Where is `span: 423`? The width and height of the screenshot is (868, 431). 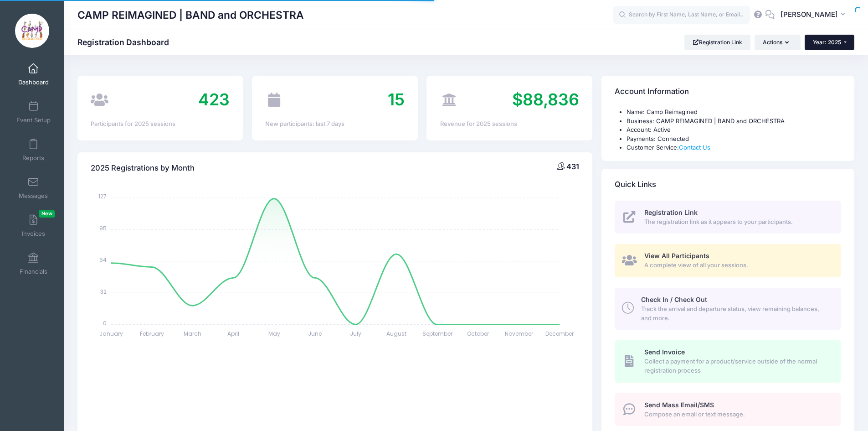
span: 423 is located at coordinates (214, 99).